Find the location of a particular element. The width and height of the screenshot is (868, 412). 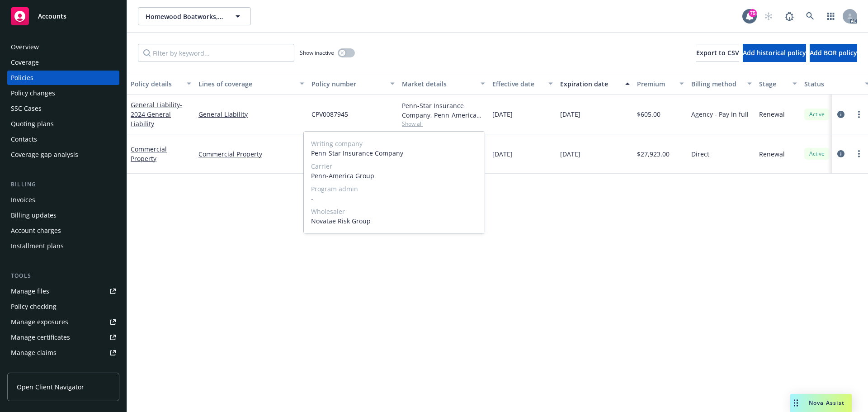

span: CPV0087945 is located at coordinates (329, 114).